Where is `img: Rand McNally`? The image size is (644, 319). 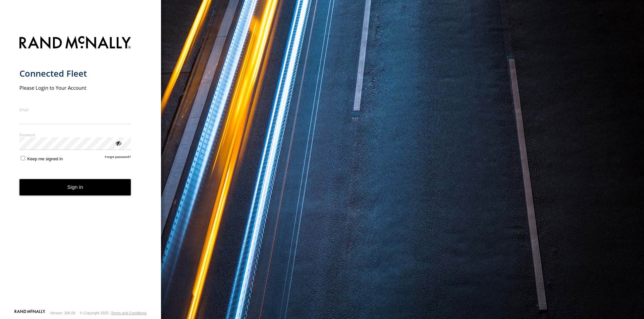 img: Rand McNally is located at coordinates (75, 43).